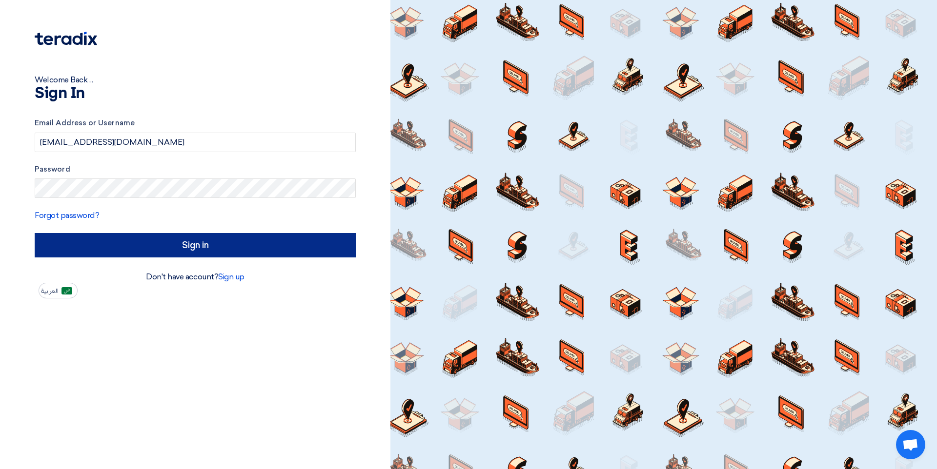 The image size is (937, 469). I want to click on button: العربية, so click(58, 291).